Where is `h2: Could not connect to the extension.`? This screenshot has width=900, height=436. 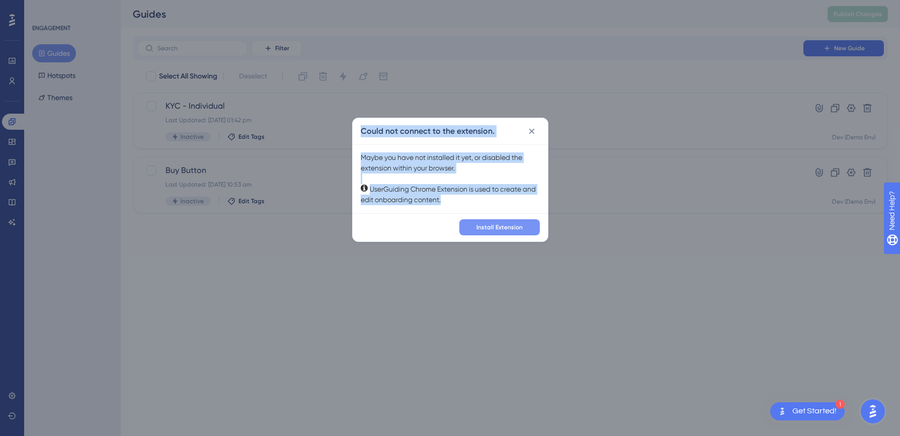 h2: Could not connect to the extension. is located at coordinates (428, 131).